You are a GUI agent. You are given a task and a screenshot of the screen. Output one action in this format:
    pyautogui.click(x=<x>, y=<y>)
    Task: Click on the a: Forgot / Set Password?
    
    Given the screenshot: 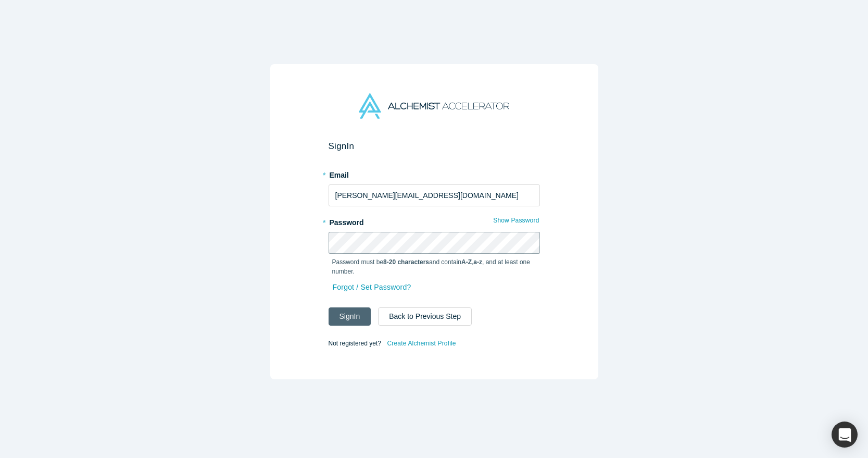 What is the action you would take?
    pyautogui.click(x=372, y=287)
    